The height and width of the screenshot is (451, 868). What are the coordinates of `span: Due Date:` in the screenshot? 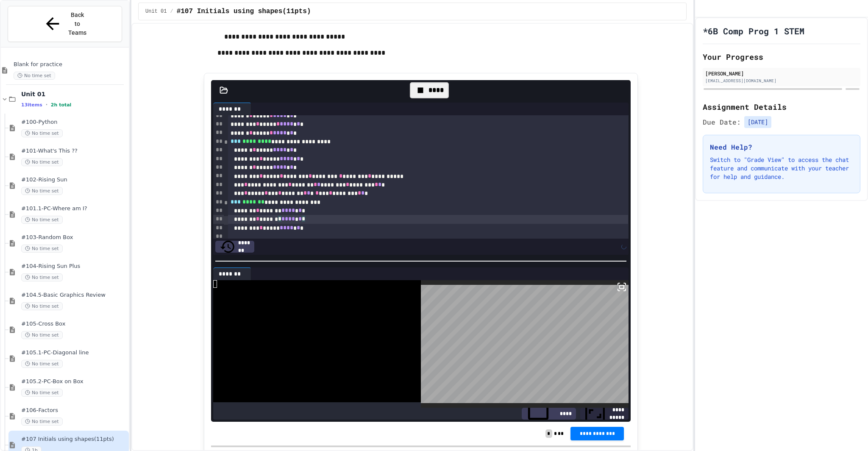 It's located at (722, 123).